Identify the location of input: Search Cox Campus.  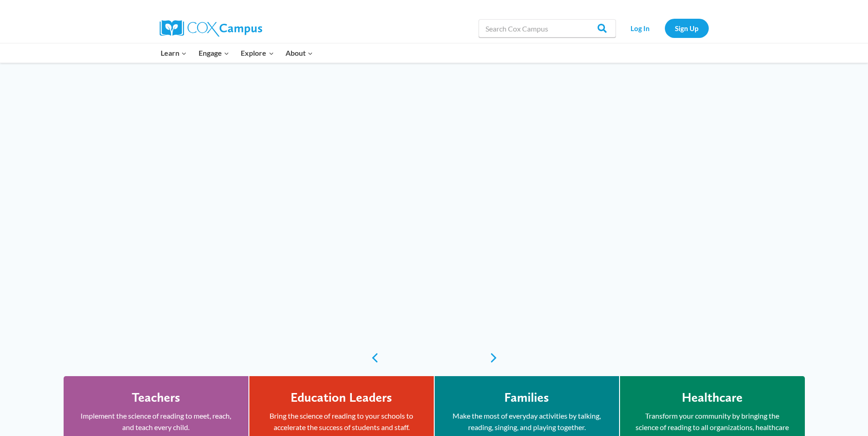
(547, 28).